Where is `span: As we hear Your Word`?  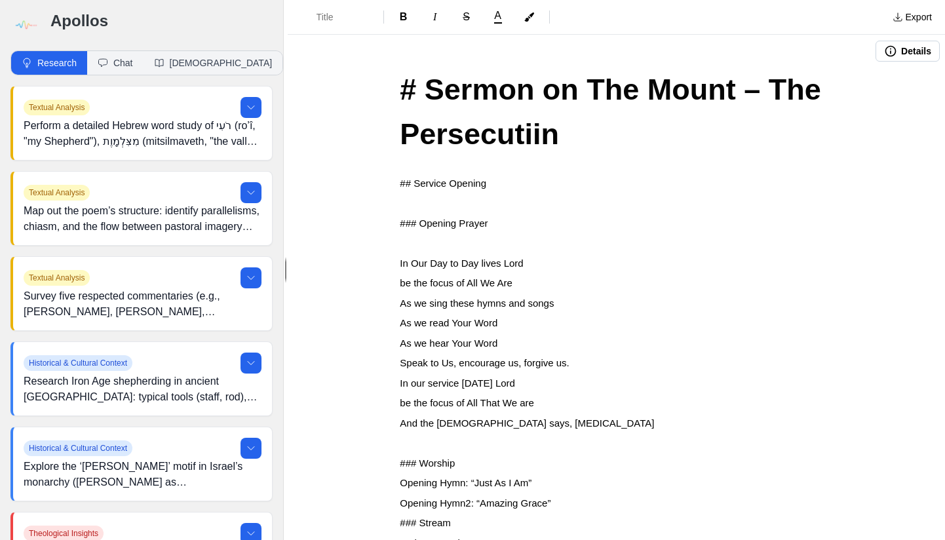 span: As we hear Your Word is located at coordinates (448, 343).